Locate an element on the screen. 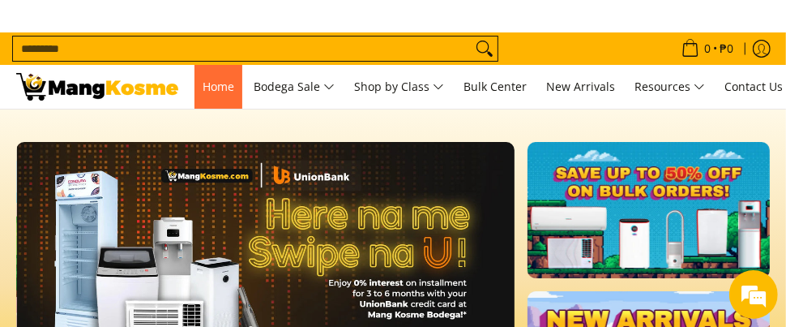  span: We're online! is located at coordinates (159, 160).